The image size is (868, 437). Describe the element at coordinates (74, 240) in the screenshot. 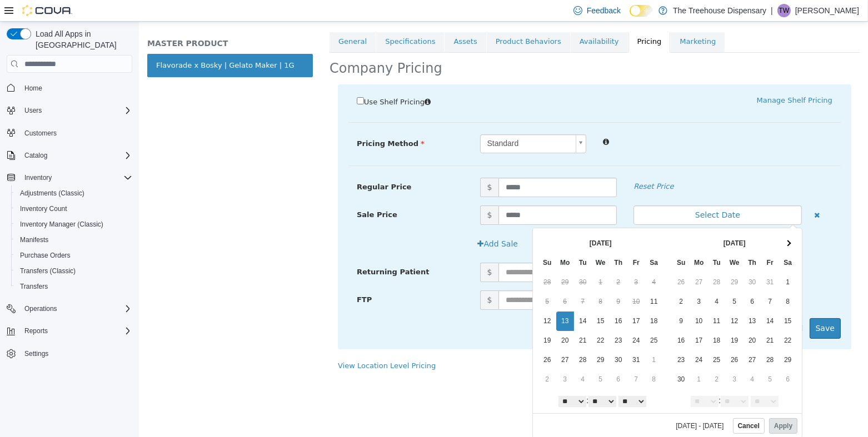

I see `span: Manifests` at that location.